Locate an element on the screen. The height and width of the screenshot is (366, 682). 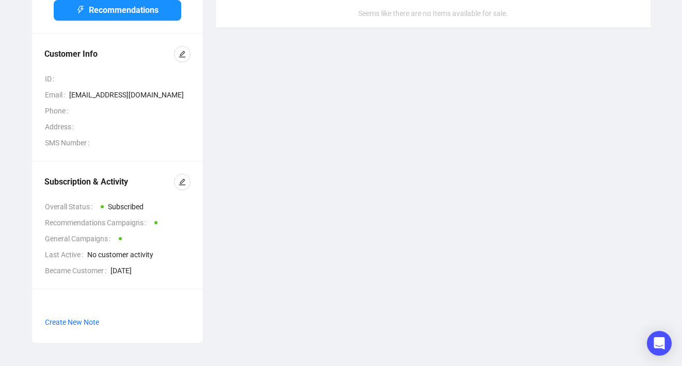
div: Customer Info is located at coordinates (109, 54).